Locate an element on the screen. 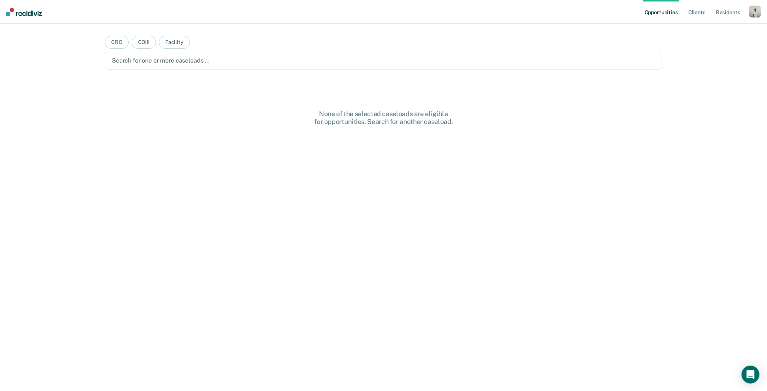 The width and height of the screenshot is (767, 391). div: None of the selected caseloads are eligible for opportunities. Search for another caseload. is located at coordinates (383, 118).